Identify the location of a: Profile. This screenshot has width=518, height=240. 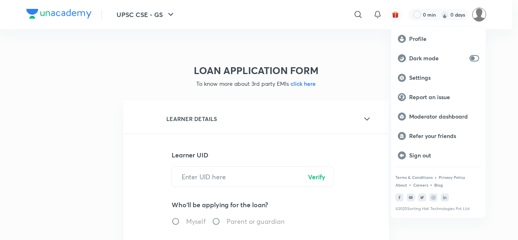
(439, 39).